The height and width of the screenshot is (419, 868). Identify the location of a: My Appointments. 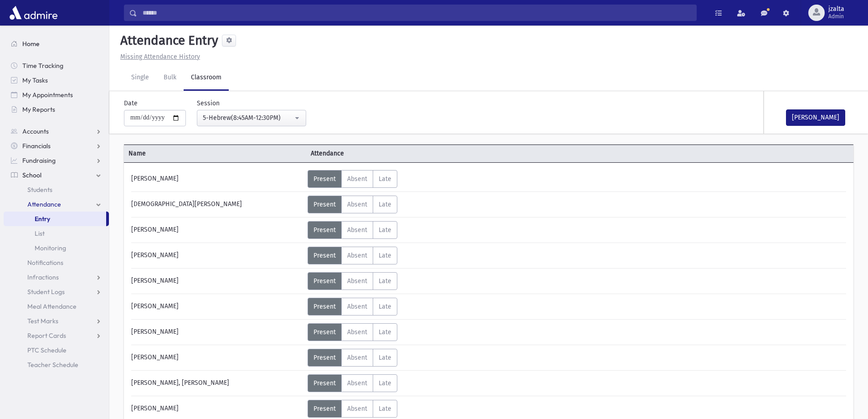
(56, 95).